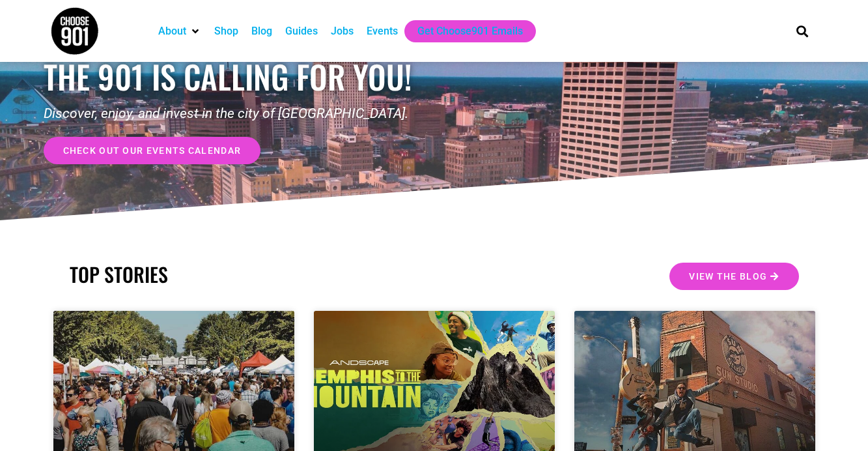  What do you see at coordinates (470, 31) in the screenshot?
I see `a: Get Choose901 Emails` at bounding box center [470, 31].